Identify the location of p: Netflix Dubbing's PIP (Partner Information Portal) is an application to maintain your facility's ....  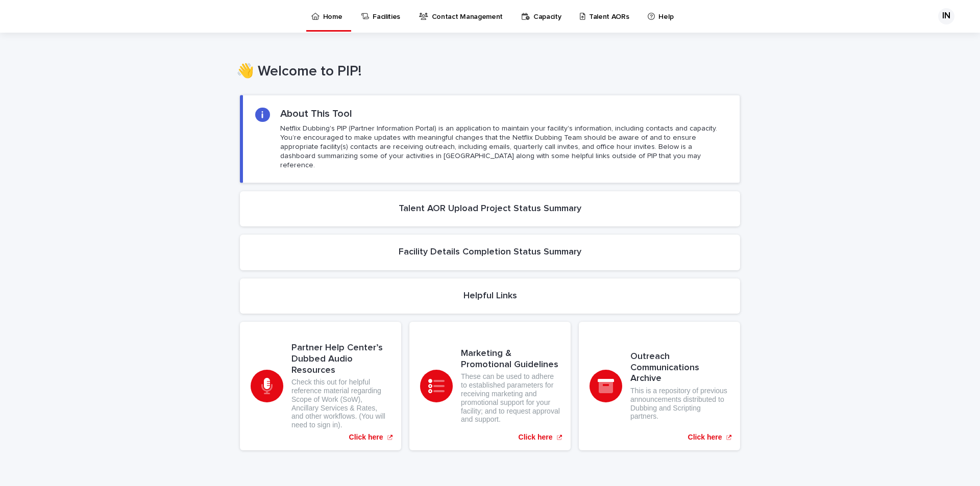
(504, 147).